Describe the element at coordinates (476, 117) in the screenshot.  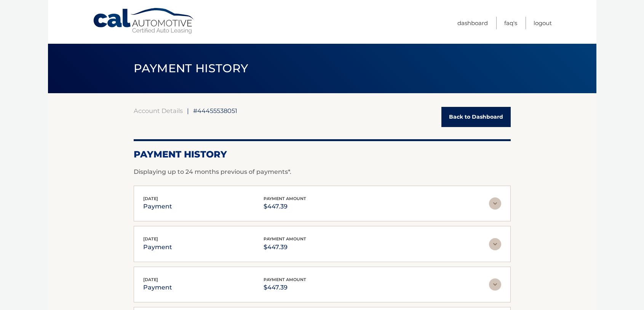
I see `a: Back to Dashboard` at that location.